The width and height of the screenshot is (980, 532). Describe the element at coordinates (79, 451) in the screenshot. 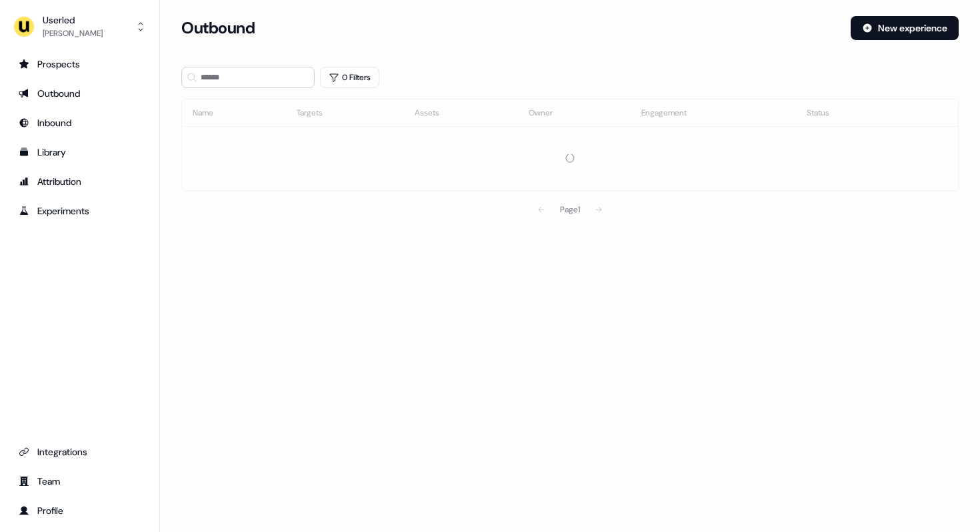

I see `div: Integrations` at that location.